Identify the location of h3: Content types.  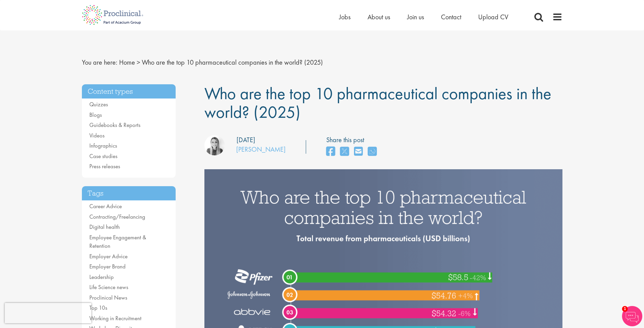
(129, 91).